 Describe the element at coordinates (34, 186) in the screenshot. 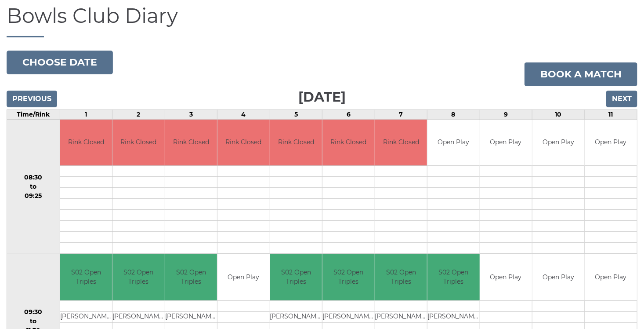

I see `td: 08:30 to 09:25` at that location.